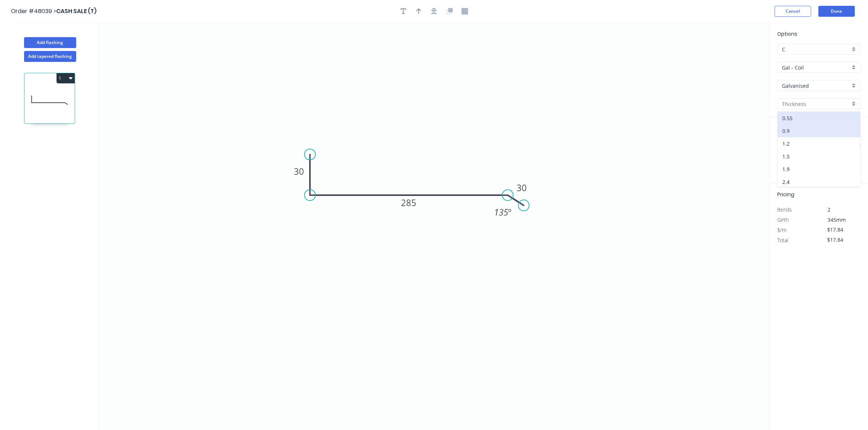 This screenshot has width=868, height=430. Describe the element at coordinates (782, 230) in the screenshot. I see `span: $/m` at that location.